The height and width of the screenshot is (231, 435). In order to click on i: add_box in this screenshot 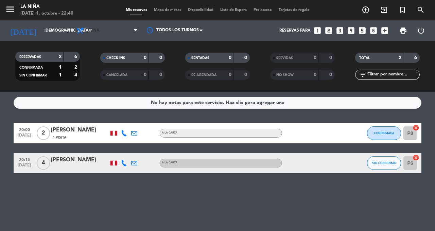, I will do `click(385, 31)`.